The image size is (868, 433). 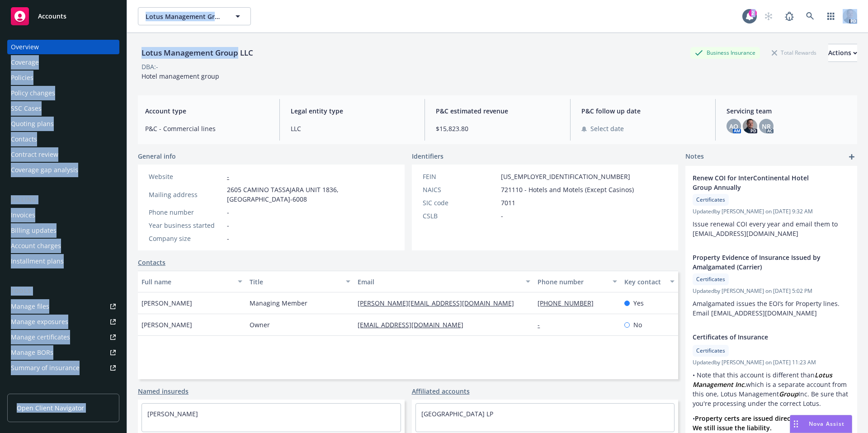 What do you see at coordinates (760, 337) in the screenshot?
I see `span: Certificates of Insurance` at bounding box center [760, 337].